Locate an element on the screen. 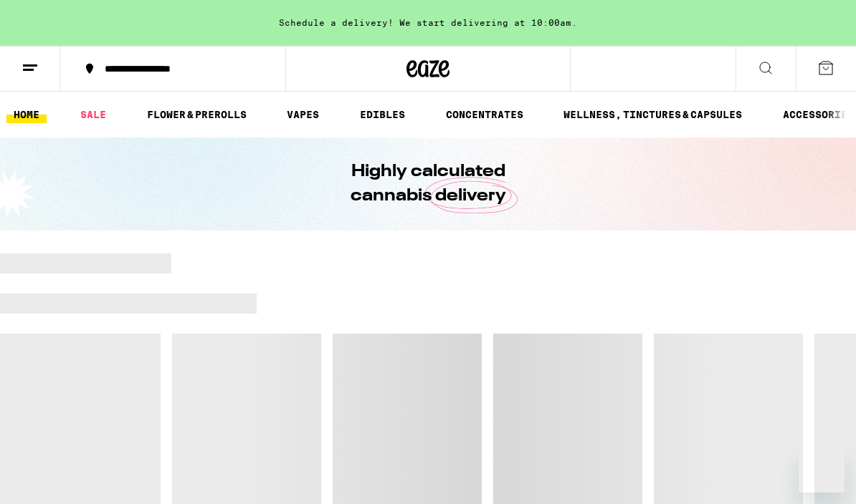 The width and height of the screenshot is (856, 504). h1: Highly calculated cannabis delivery is located at coordinates (428, 184).